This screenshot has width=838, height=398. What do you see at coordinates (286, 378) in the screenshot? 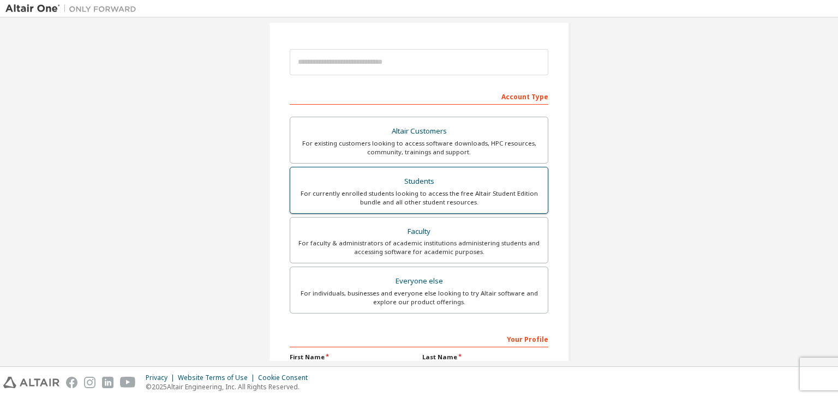
I see `div: Cookie Consent` at bounding box center [286, 378].